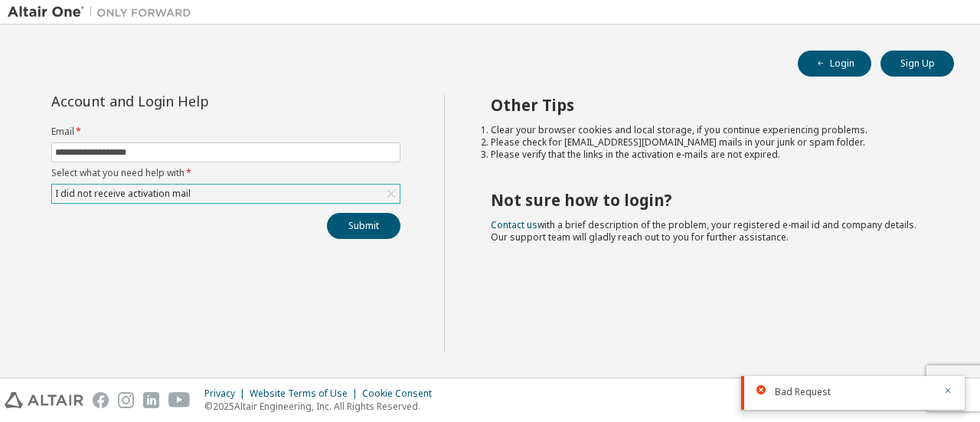  Describe the element at coordinates (322, 406) in the screenshot. I see `p: © 2025 Altair Engineering, Inc. All Rights Reserved.` at that location.